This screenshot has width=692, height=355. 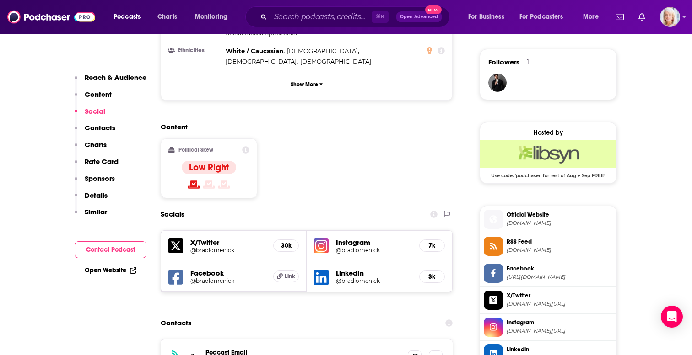 I want to click on span: h3leadership.com, so click(x=560, y=223).